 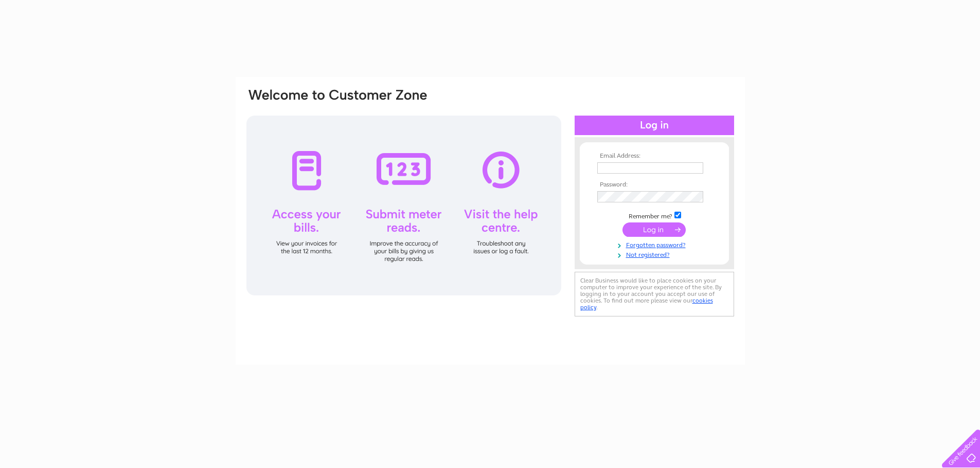 What do you see at coordinates (654, 230) in the screenshot?
I see `input: Submit` at bounding box center [654, 230].